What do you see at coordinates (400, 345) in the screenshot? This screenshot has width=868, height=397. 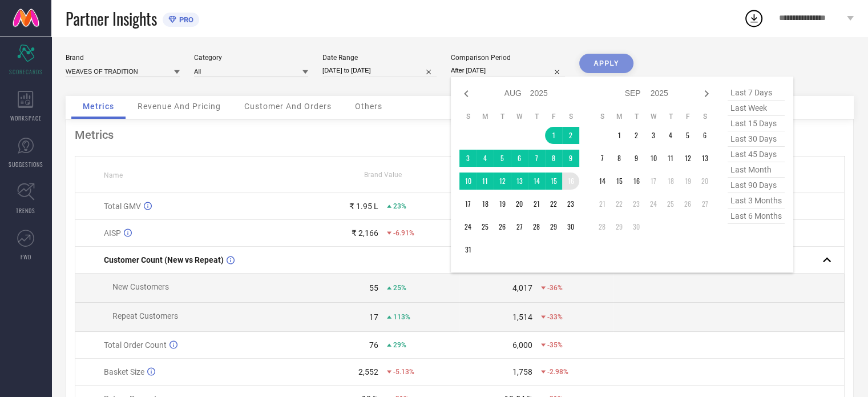 I see `span: 29%` at bounding box center [400, 345].